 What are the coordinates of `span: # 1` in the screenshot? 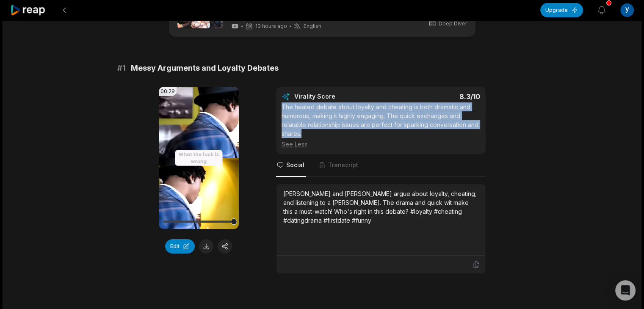 It's located at (122, 68).